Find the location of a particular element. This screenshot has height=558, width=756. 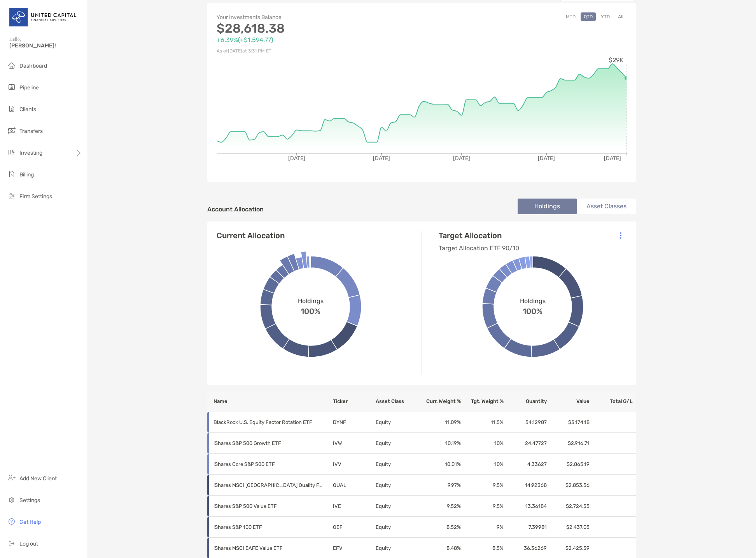

button: YTD is located at coordinates (605, 17).